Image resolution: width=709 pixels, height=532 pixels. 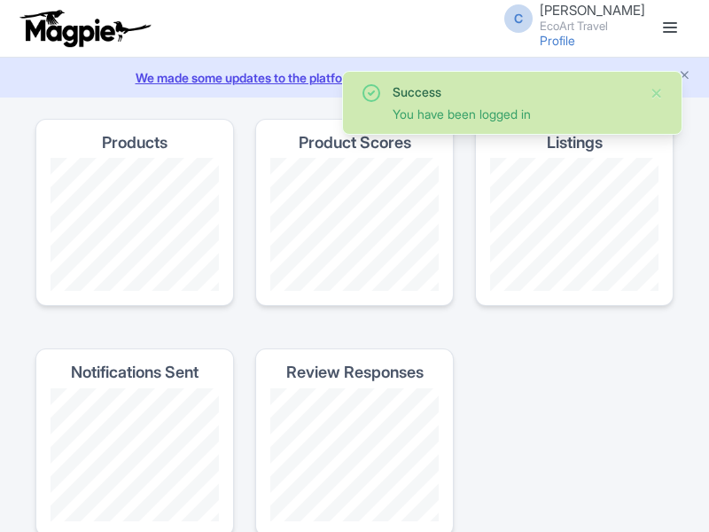 What do you see at coordinates (135, 372) in the screenshot?
I see `h4: Notifications Sent` at bounding box center [135, 372].